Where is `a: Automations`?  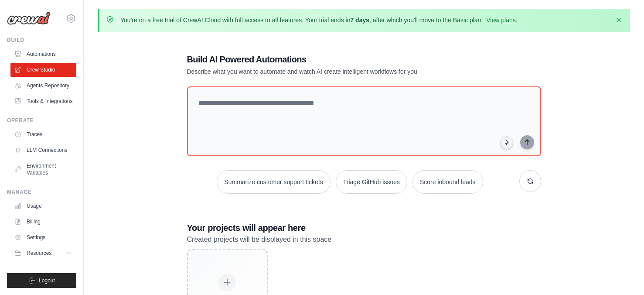
a: Automations is located at coordinates (43, 54).